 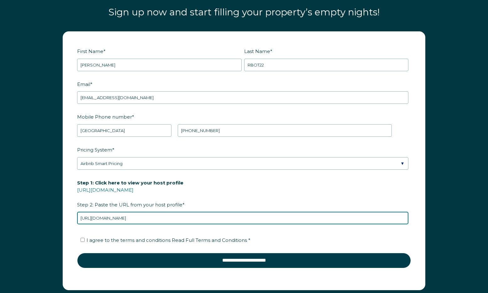 What do you see at coordinates (244, 12) in the screenshot?
I see `span: Sign up now and start filling your property’s empty nights!` at bounding box center [244, 12].